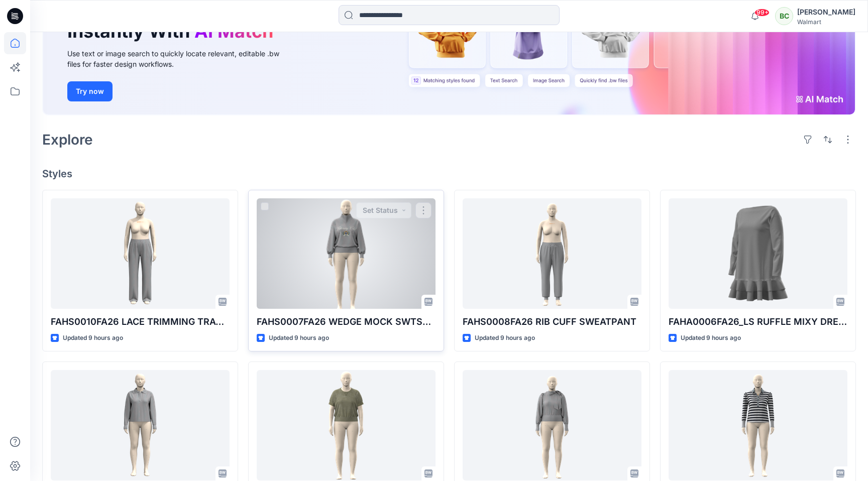  Describe the element at coordinates (67, 140) in the screenshot. I see `h2: Explore` at that location.